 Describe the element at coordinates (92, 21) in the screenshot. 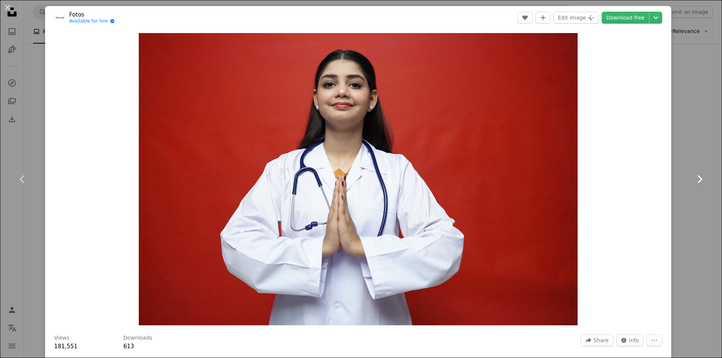

I see `a: Available for hire` at that location.